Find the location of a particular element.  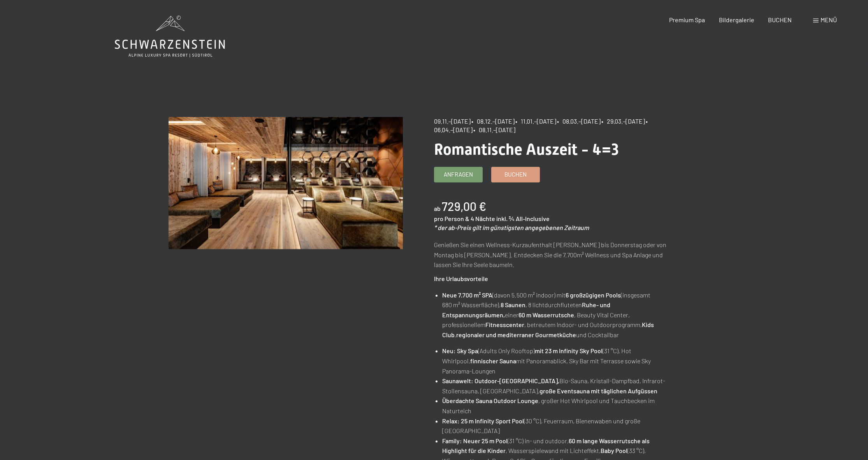

strong: Neu: Sky Spa is located at coordinates (460, 350).